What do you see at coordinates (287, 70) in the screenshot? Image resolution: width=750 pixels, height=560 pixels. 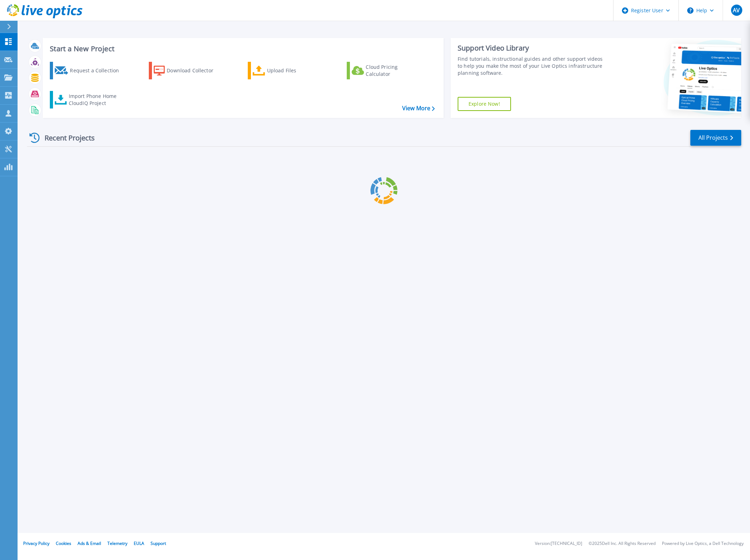 I see `a: Upload Files` at bounding box center [287, 70].